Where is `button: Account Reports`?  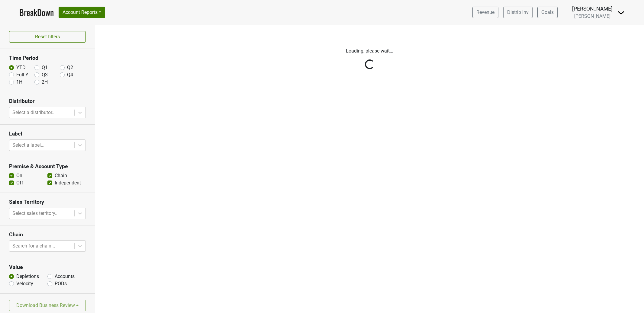 button: Account Reports is located at coordinates (82, 13).